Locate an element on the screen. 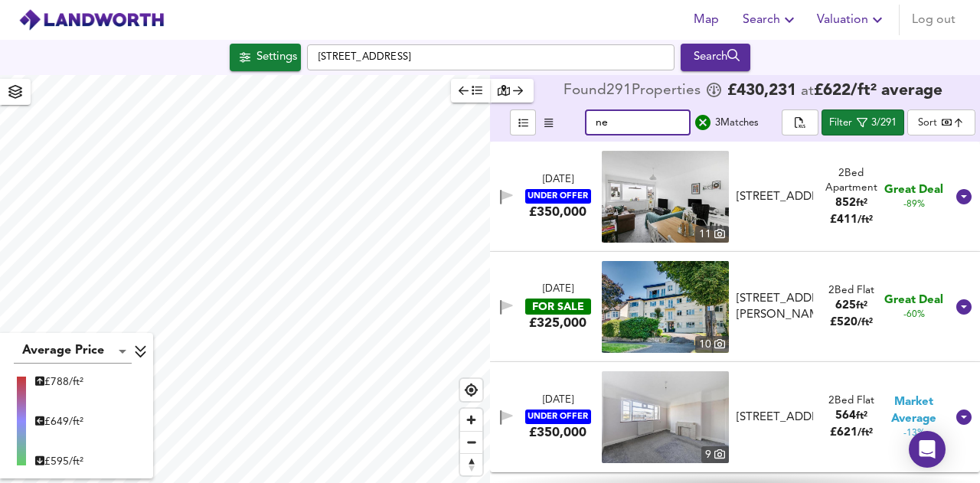 This screenshot has height=483, width=980. span: £ 622 / ft² average is located at coordinates (879, 90).